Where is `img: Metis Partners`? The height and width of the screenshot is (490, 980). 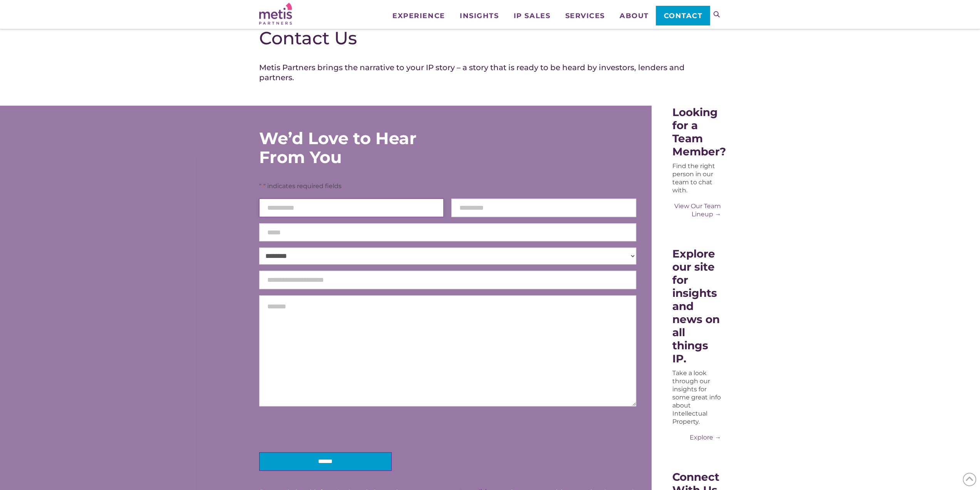
img: Metis Partners is located at coordinates (275, 13).